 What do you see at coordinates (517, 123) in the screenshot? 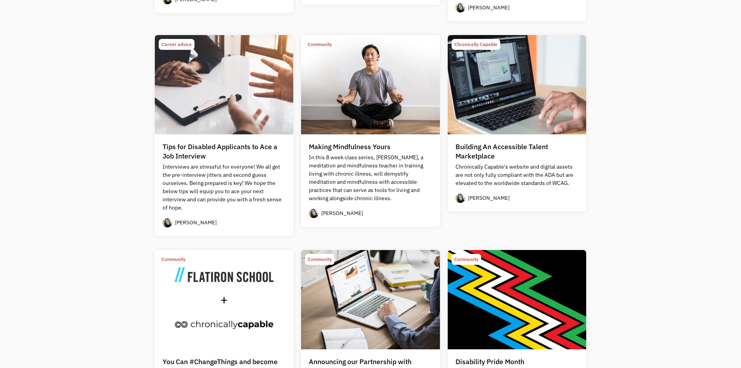
I see `a: Chronically CapableBuilding An Accessible Talent MarketplaceChronically Capable's website and dig...` at bounding box center [517, 123].